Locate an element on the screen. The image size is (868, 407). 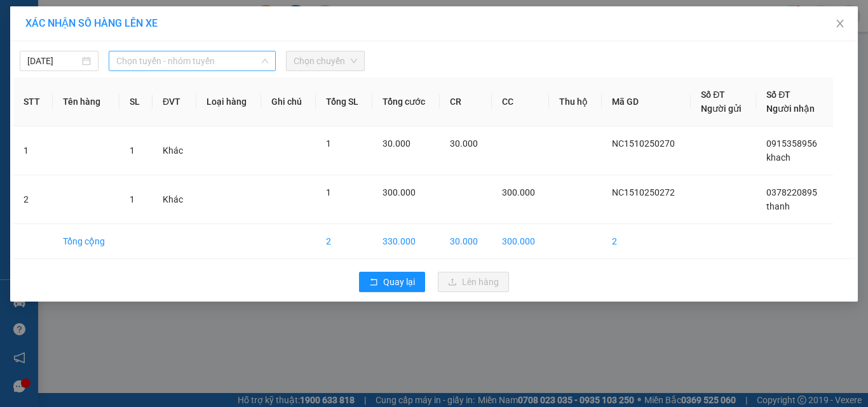
th: CR is located at coordinates (466, 102).